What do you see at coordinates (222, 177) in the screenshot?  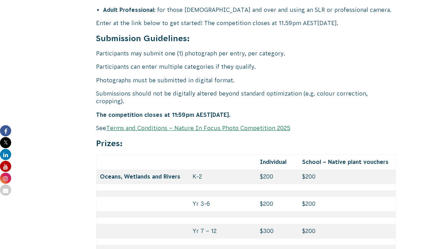 I see `td: K-2` at bounding box center [222, 177].